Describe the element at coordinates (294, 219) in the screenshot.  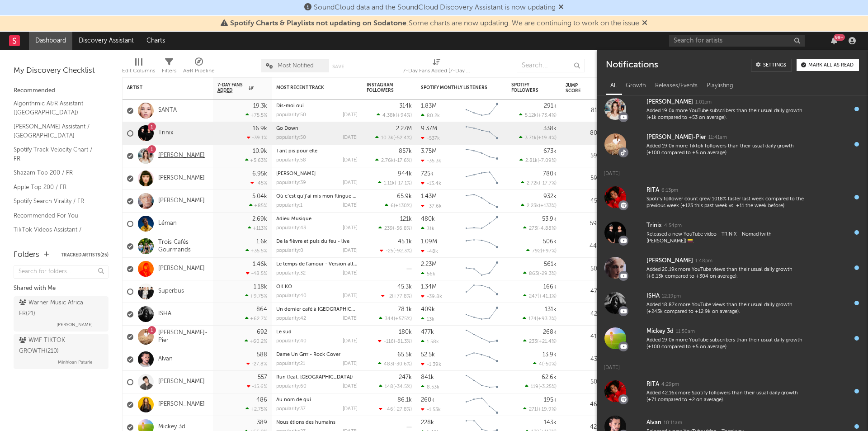
I see `a: Adieu Musique` at that location.